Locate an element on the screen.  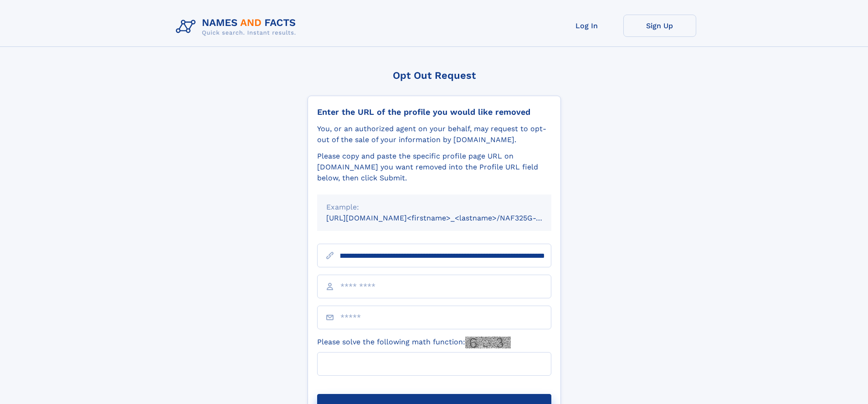
img: Logo Names and Facts is located at coordinates (238, 27).